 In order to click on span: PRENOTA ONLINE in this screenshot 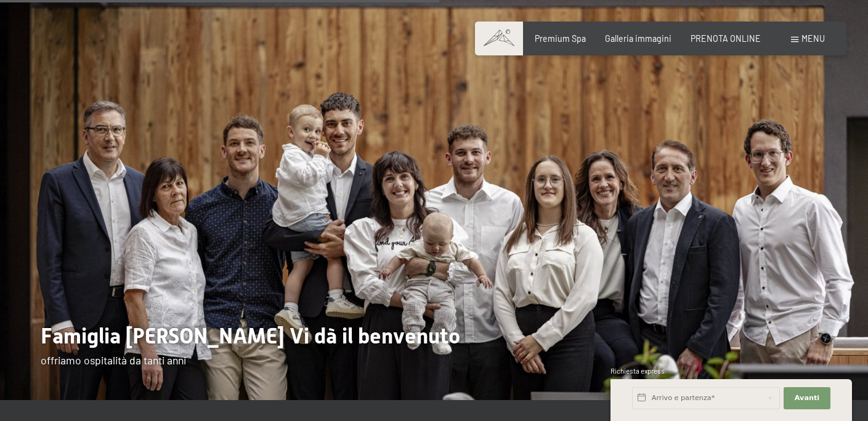, I will do `click(726, 38)`.